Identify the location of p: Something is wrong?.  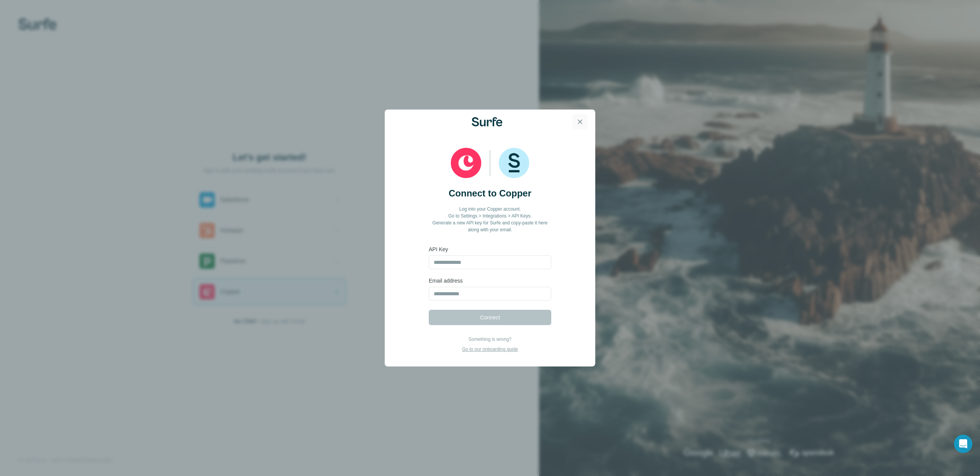
(490, 339).